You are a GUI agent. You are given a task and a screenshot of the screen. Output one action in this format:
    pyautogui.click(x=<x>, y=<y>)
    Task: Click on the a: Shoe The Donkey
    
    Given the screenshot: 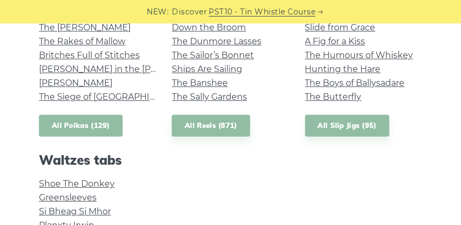 What is the action you would take?
    pyautogui.click(x=77, y=184)
    